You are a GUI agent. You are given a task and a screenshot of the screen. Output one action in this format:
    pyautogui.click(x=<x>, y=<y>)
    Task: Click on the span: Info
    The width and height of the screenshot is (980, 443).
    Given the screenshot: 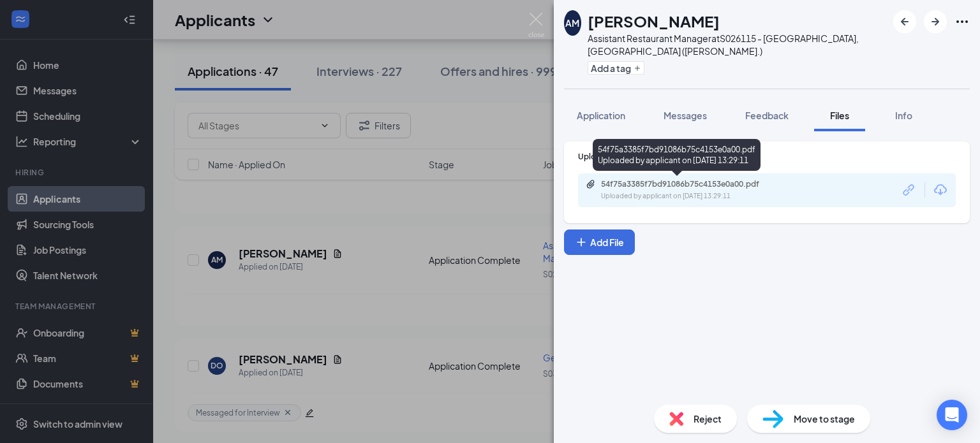 What is the action you would take?
    pyautogui.click(x=903, y=115)
    